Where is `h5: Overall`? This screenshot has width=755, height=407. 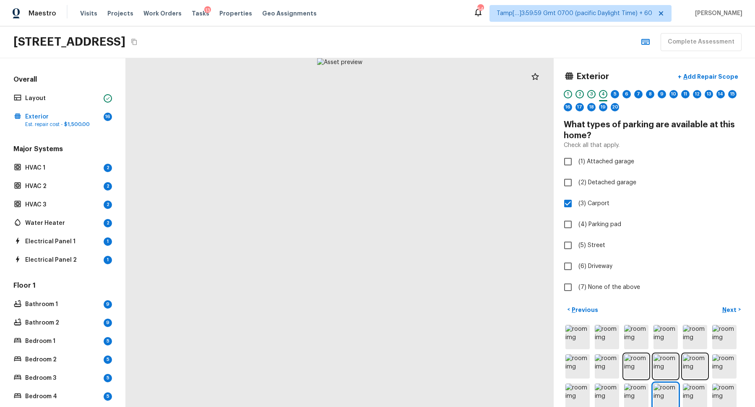
h5: Overall is located at coordinates (62, 80).